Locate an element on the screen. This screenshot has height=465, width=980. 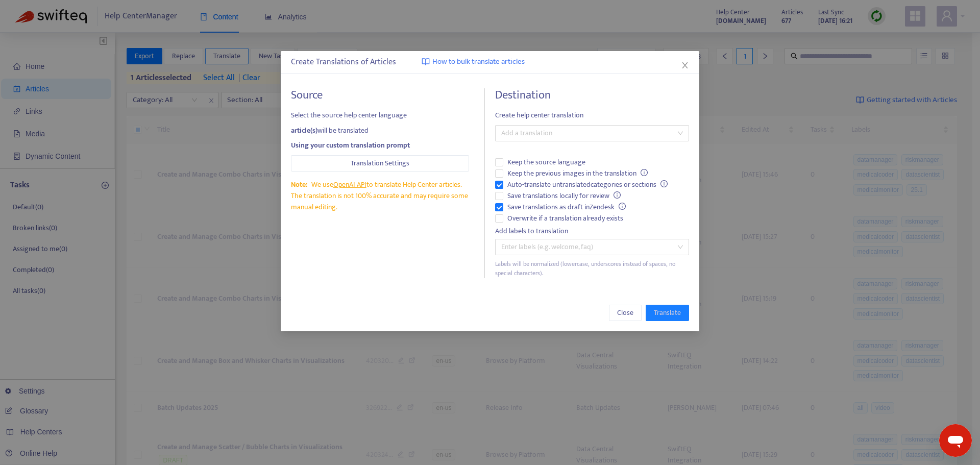
button: Translation Settings is located at coordinates (379, 164).